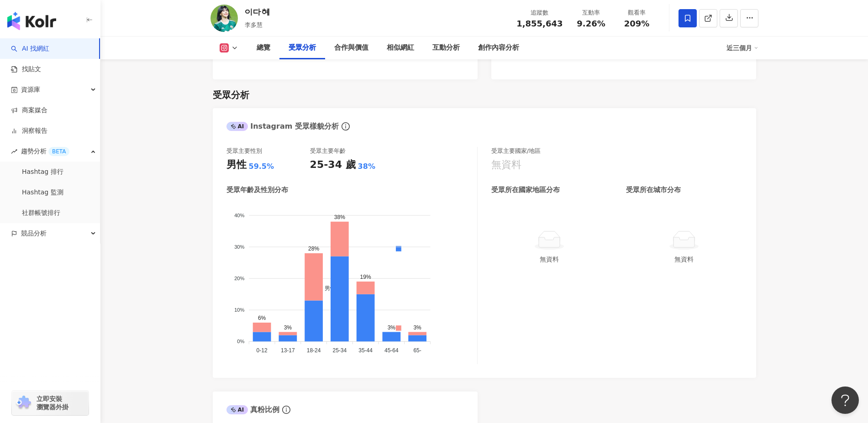  What do you see at coordinates (637, 13) in the screenshot?
I see `div: 觀看率` at bounding box center [637, 13].